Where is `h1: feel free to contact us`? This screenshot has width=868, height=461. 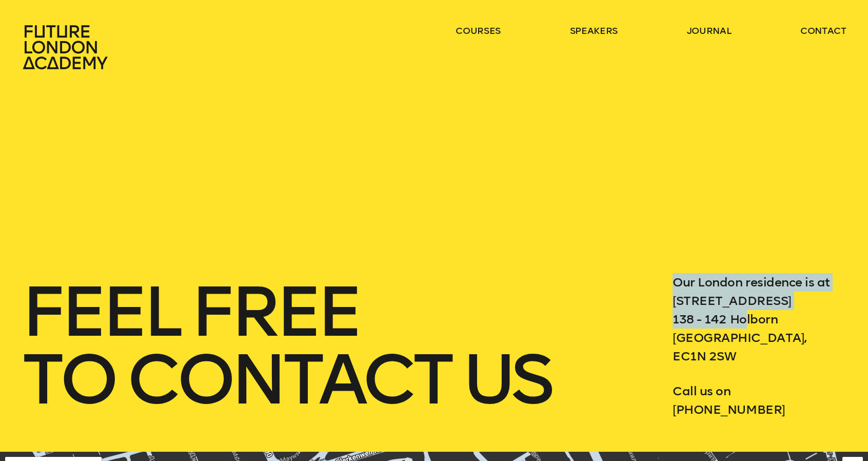 h1: feel free to contact us is located at coordinates (325, 346).